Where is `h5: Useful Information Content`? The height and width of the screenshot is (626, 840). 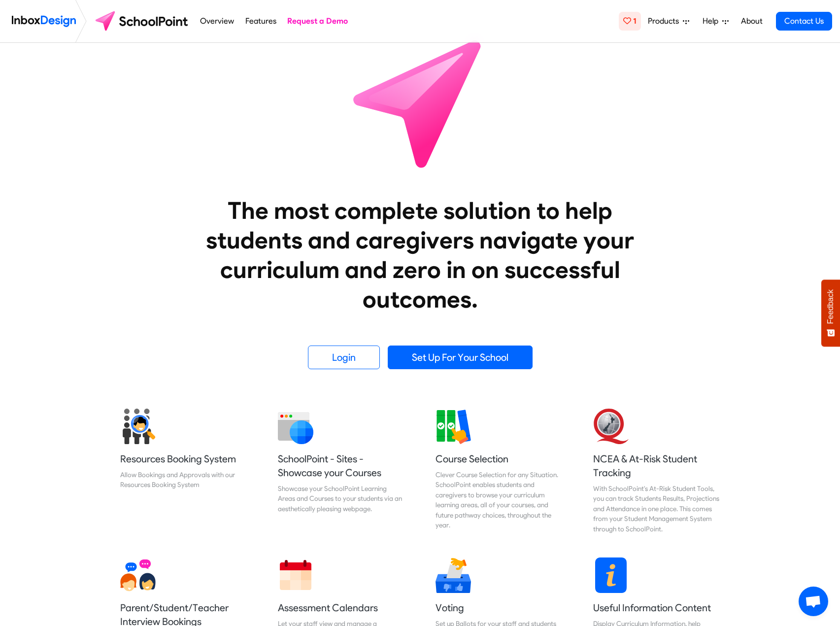 h5: Useful Information Content is located at coordinates (657, 608).